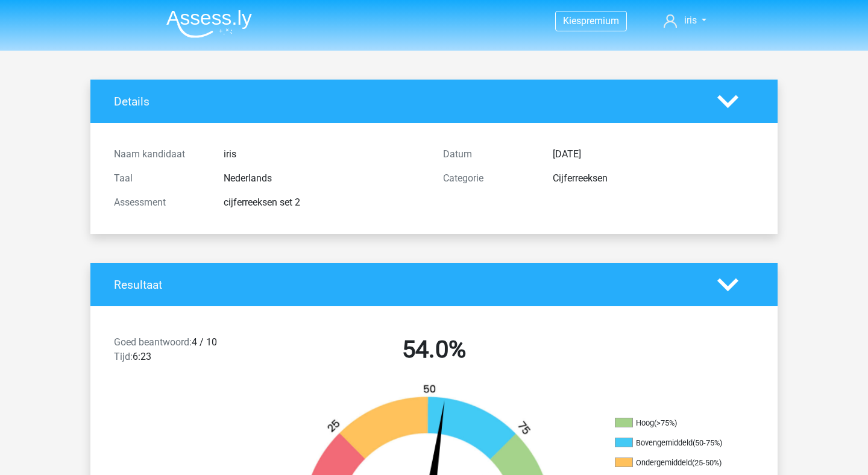  I want to click on div: (50-75%), so click(707, 443).